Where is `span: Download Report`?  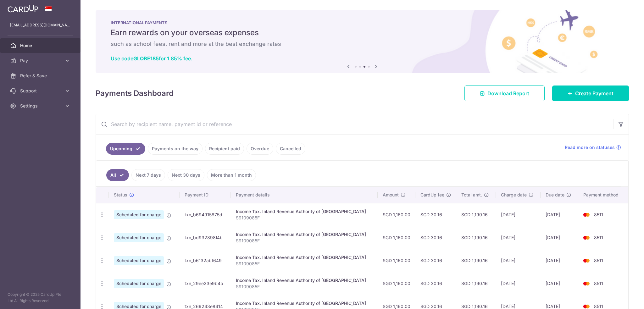
span: Download Report is located at coordinates (508, 94).